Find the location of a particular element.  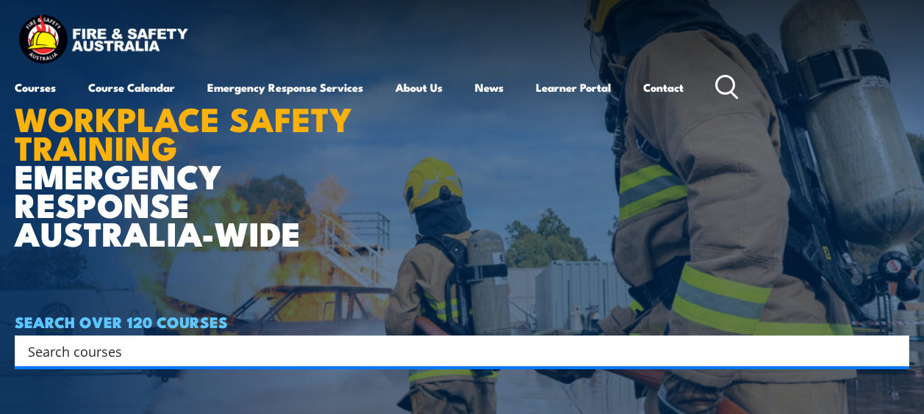

a: News is located at coordinates (489, 87).